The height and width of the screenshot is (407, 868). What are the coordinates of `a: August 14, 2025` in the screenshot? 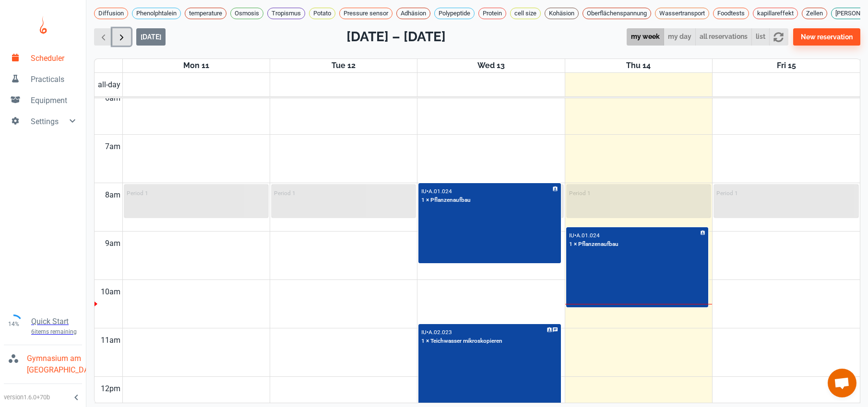 It's located at (638, 66).